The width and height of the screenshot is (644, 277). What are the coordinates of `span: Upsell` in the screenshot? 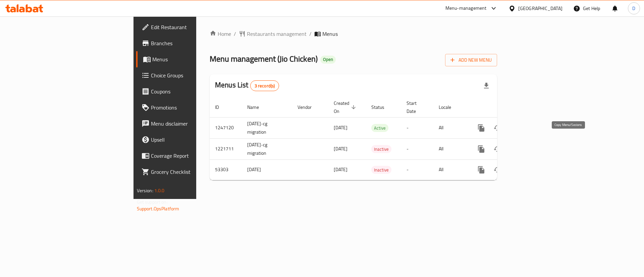 It's located at (193, 140).